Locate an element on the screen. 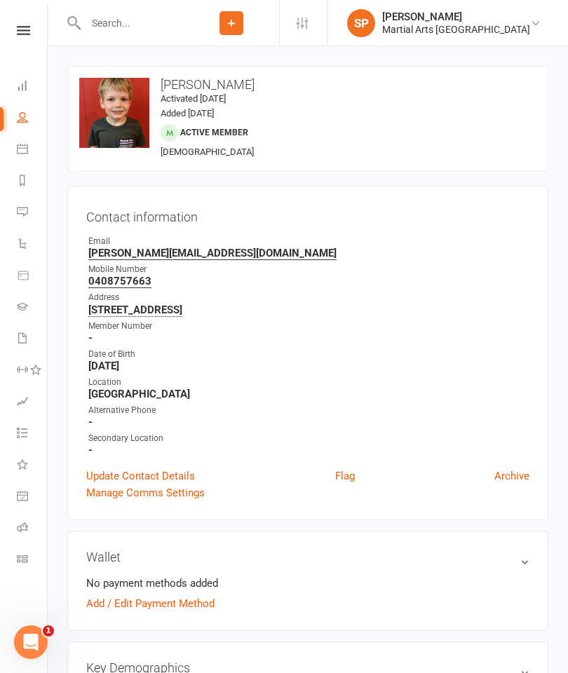  span: Active member is located at coordinates (214, 133).